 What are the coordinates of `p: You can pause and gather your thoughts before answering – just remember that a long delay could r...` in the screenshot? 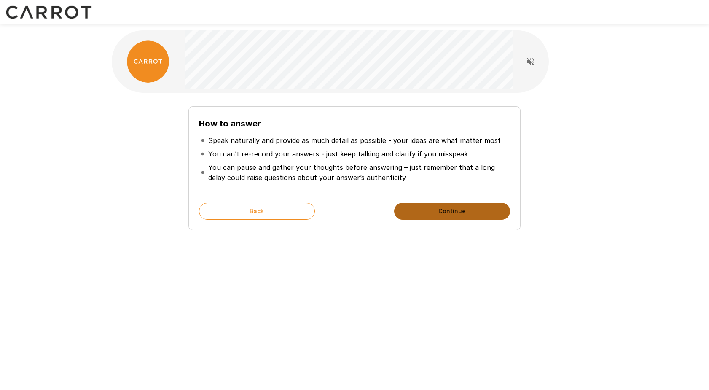 It's located at (359, 173).